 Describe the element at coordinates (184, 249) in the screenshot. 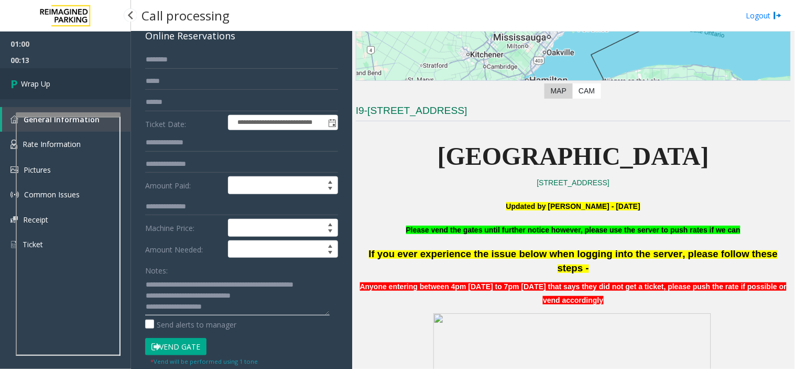

I see `label: Amount Needed:` at that location.